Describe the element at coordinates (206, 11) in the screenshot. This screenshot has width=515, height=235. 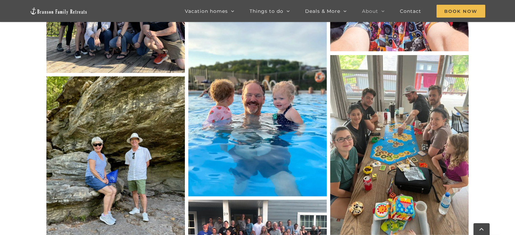
I see `span: Vacation homes` at that location.